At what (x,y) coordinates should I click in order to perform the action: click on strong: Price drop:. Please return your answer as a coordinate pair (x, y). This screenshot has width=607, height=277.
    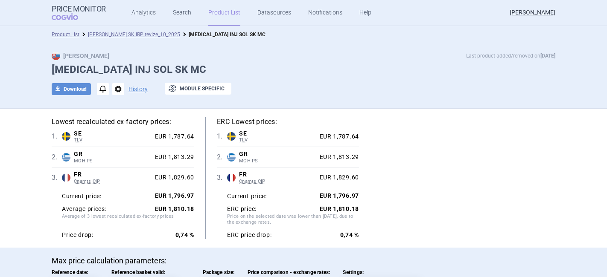
    Looking at the image, I should click on (78, 236).